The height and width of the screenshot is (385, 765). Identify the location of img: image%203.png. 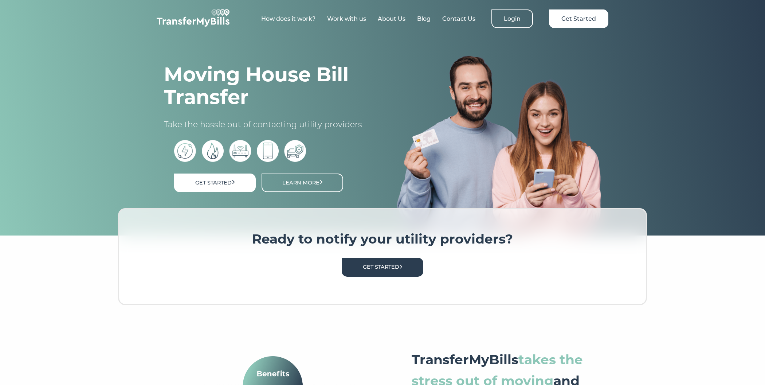
(499, 145).